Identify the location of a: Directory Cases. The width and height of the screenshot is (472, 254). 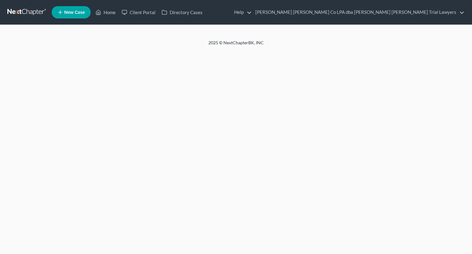
(182, 12).